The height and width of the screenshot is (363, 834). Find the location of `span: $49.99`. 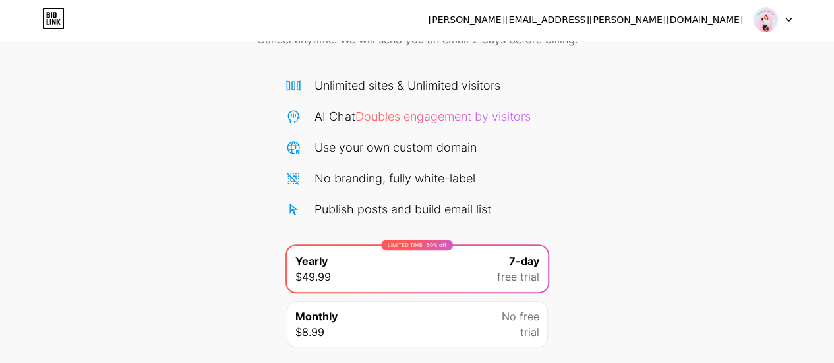

span: $49.99 is located at coordinates (313, 277).